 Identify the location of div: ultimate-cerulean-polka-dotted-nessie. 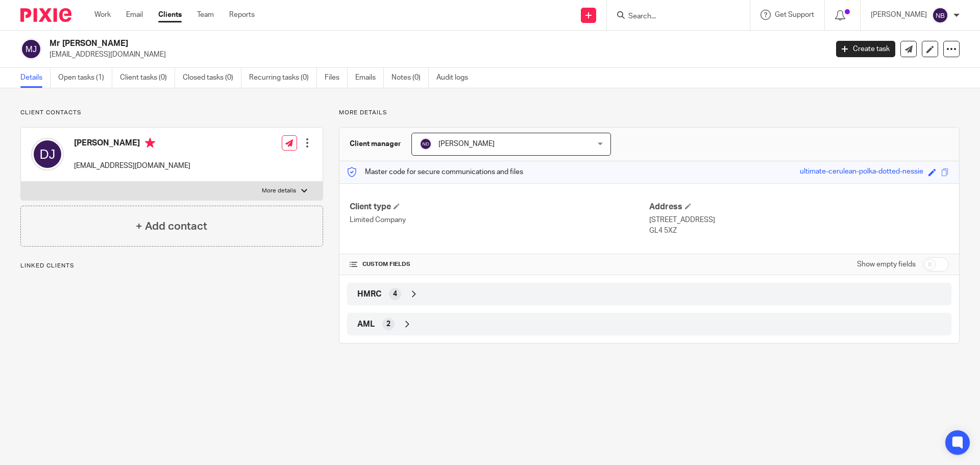
(861, 172).